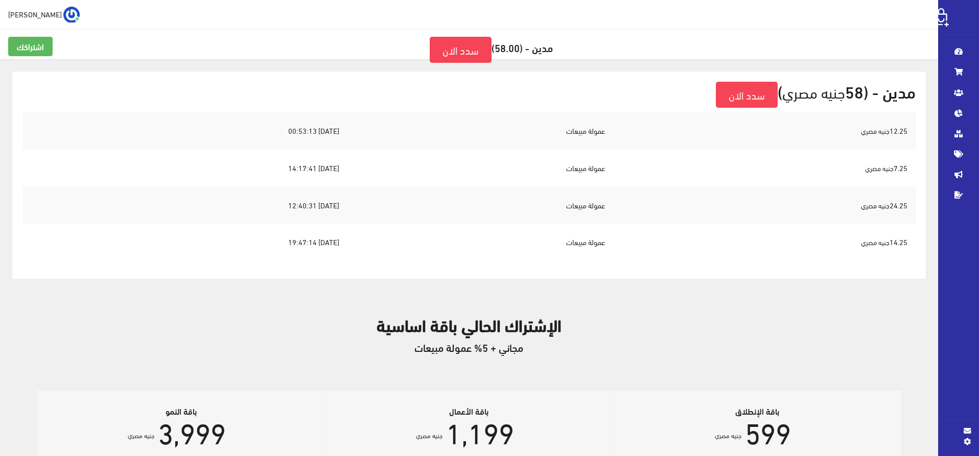 The width and height of the screenshot is (979, 456). What do you see at coordinates (765, 168) in the screenshot?
I see `td: 7.25` at bounding box center [765, 168].